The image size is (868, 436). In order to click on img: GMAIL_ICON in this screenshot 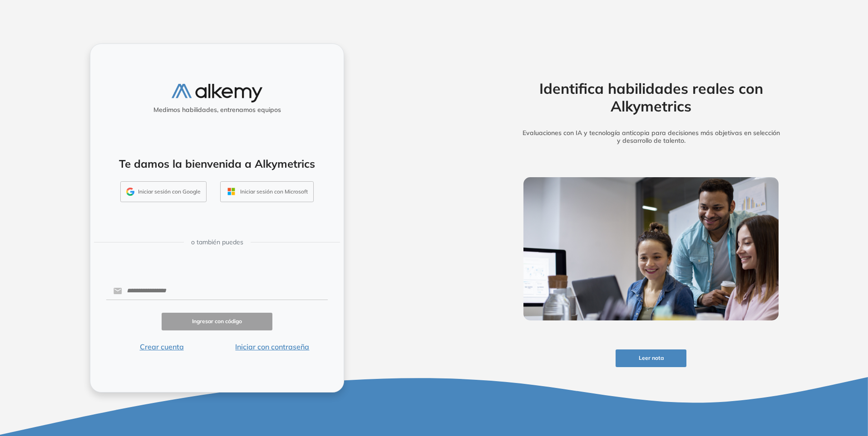, I will do `click(130, 192)`.